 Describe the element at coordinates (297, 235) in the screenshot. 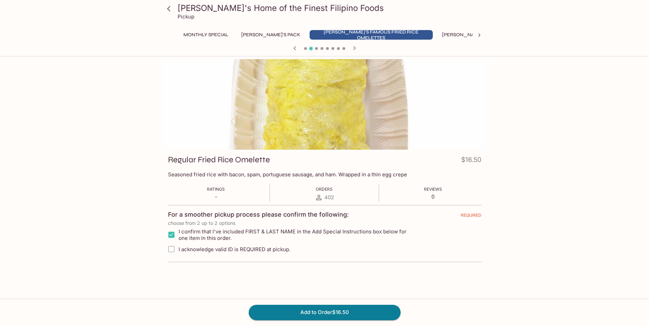

I see `span: I confirm that I've included FIRST & LAST NAME in the Add Special Instructions box below for one ...` at that location.